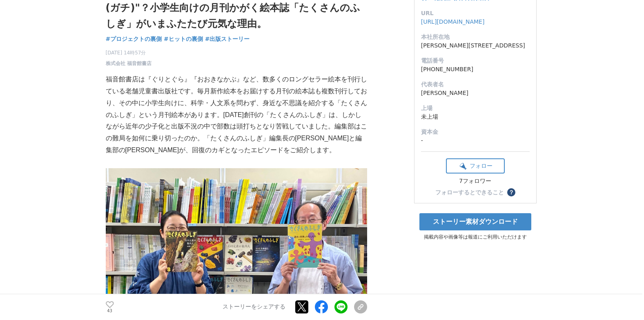  What do you see at coordinates (236, 115) in the screenshot?
I see `p: 福音館書店は『ぐりとぐら』『おおきなかぶ』など、数多くのロングセラー絵本を刊行している老舗児童書出版社です。毎月新作絵本をお届けする月刊の絵本誌も複数刊行しており、その中に小学生向けに、科学・人...` at bounding box center [236, 115].